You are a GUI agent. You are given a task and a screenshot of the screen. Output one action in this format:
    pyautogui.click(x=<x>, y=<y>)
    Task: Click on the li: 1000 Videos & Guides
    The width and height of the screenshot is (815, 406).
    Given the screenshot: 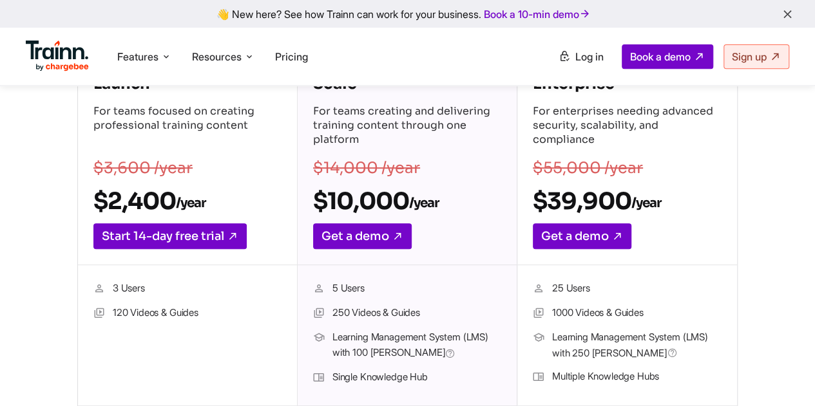 What is the action you would take?
    pyautogui.click(x=627, y=314)
    